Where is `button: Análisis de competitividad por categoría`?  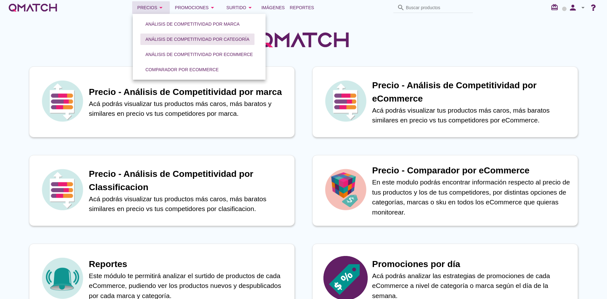 button: Análisis de competitividad por categoría is located at coordinates (197, 39).